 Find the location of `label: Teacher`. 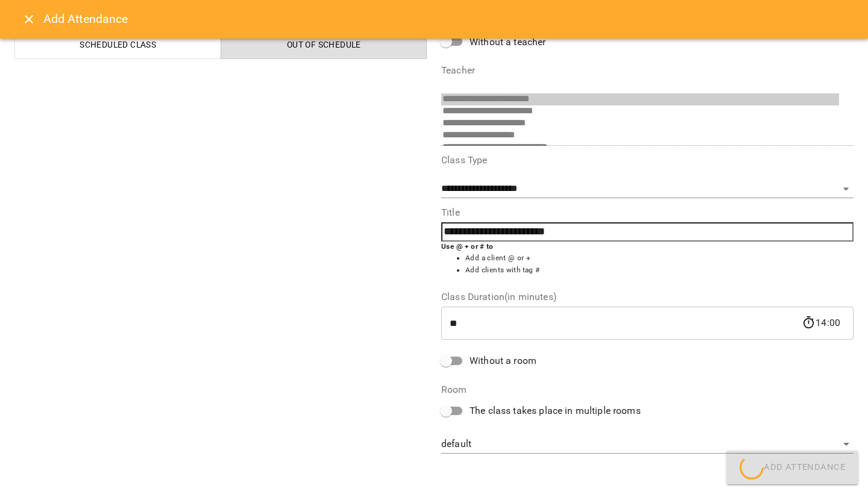

label: Teacher is located at coordinates (647, 70).